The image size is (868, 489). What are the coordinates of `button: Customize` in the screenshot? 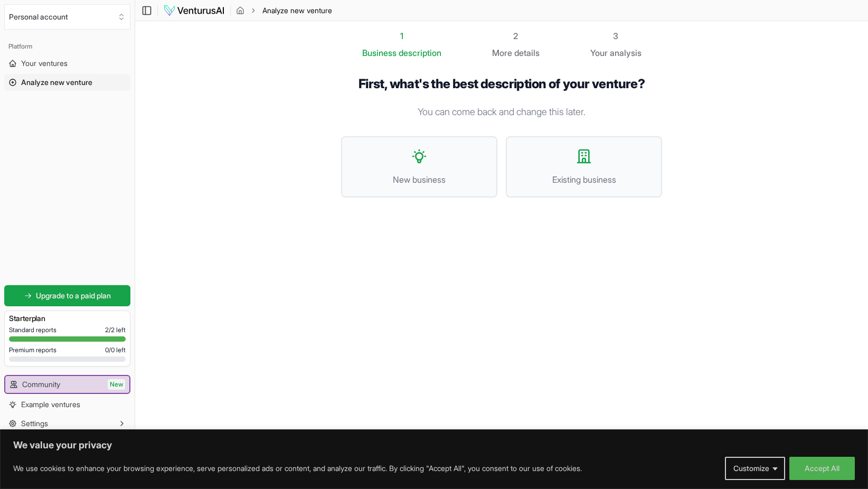 It's located at (755, 468).